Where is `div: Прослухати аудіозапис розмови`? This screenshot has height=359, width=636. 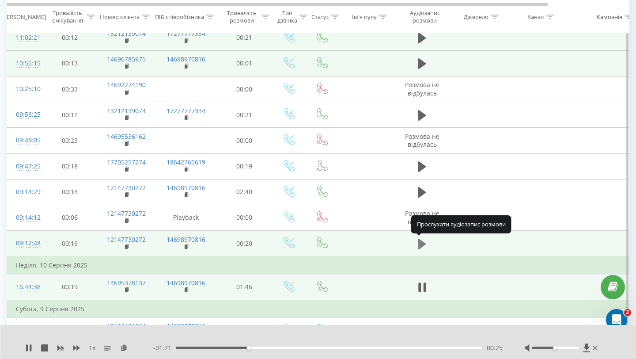 div: Прослухати аудіозапис розмови is located at coordinates (461, 224).